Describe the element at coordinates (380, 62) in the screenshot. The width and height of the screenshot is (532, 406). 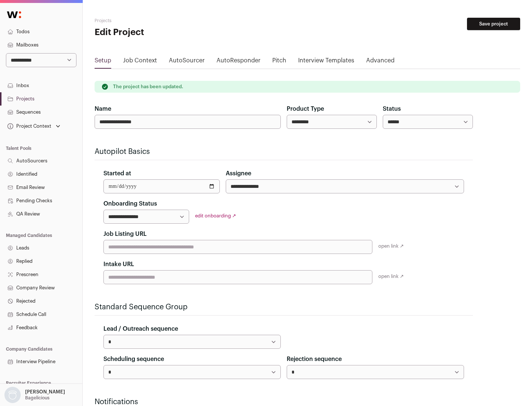
I see `a: Advanced` at that location.